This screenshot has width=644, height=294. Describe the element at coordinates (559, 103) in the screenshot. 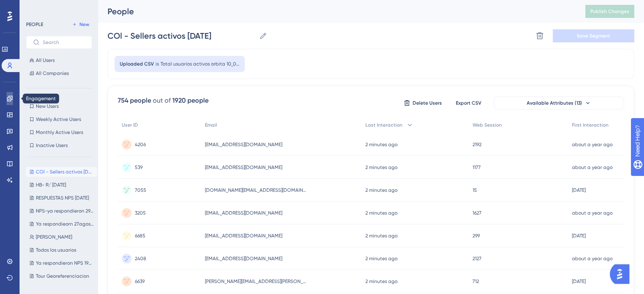

I see `button: Available Attributes (13)` at that location.